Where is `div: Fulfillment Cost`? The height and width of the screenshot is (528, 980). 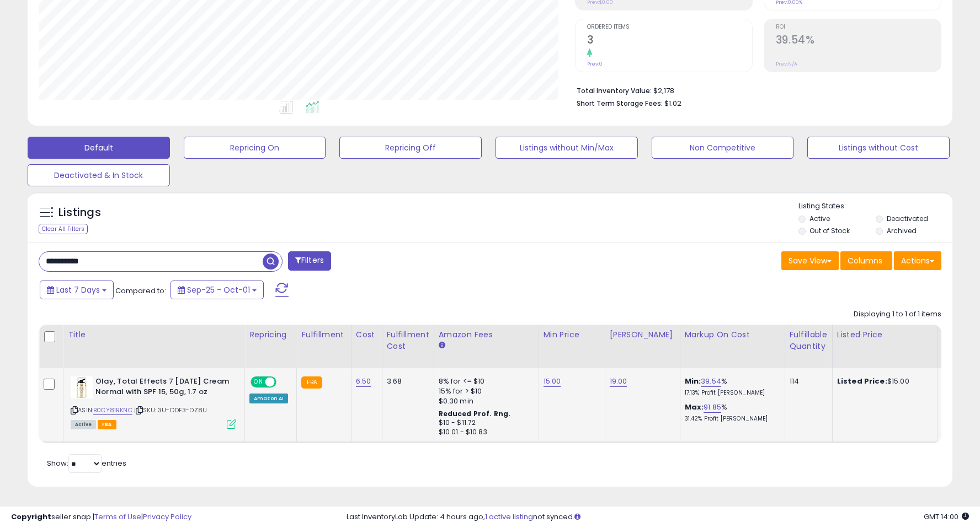
div: Fulfillment Cost is located at coordinates (408, 341).